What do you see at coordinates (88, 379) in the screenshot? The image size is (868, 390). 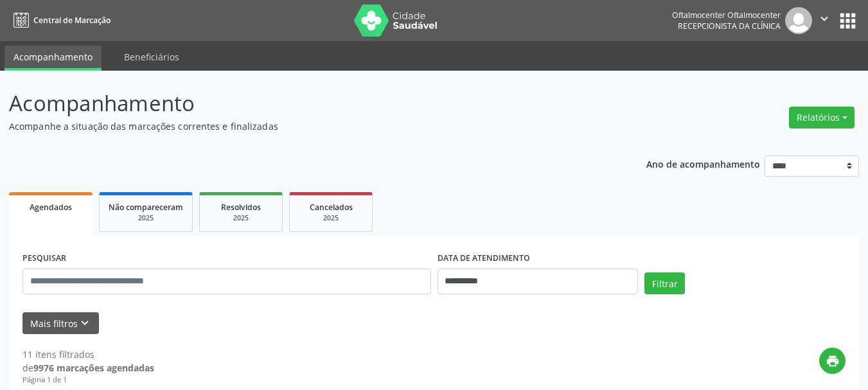 I see `div: Página 1 de 1` at bounding box center [88, 379].